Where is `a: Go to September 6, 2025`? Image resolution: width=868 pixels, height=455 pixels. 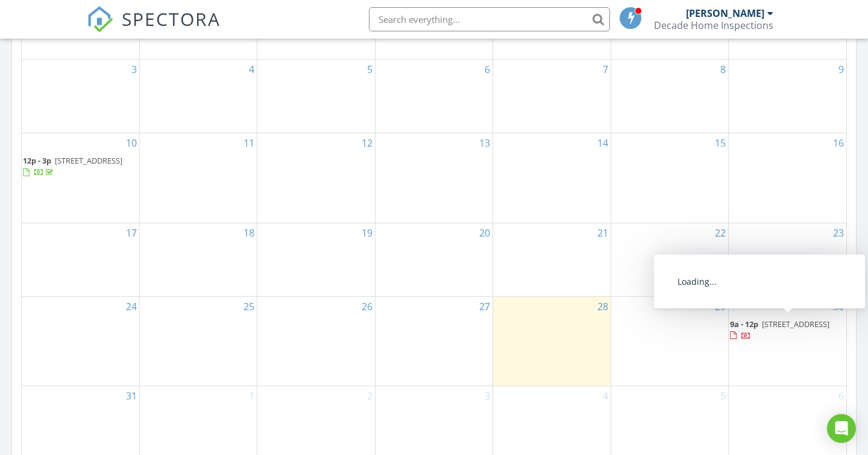 a: Go to September 6, 2025 is located at coordinates (841, 396).